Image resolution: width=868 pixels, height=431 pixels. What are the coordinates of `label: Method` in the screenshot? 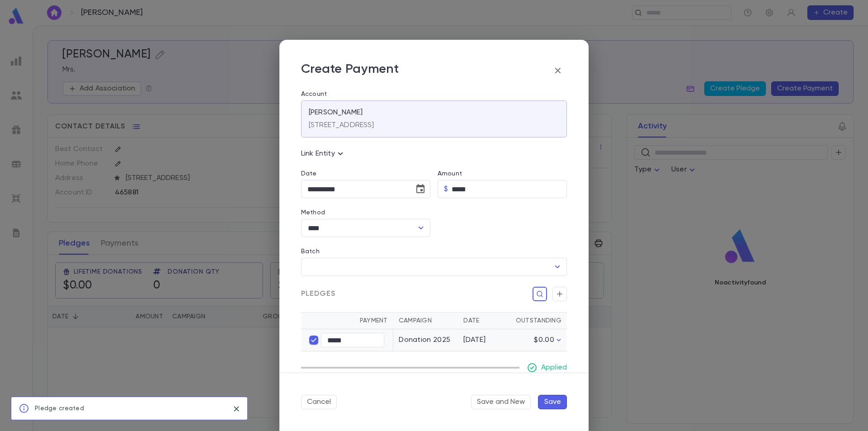 It's located at (313, 212).